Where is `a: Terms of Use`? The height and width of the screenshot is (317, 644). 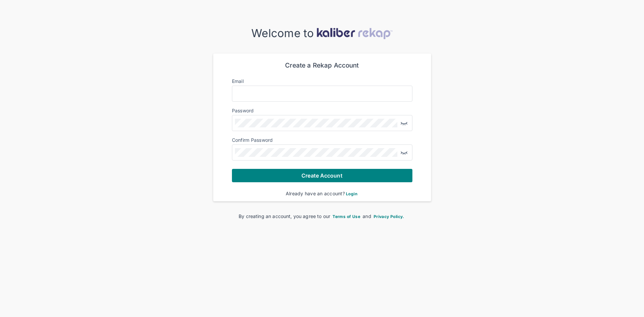 a: Terms of Use is located at coordinates (346, 215).